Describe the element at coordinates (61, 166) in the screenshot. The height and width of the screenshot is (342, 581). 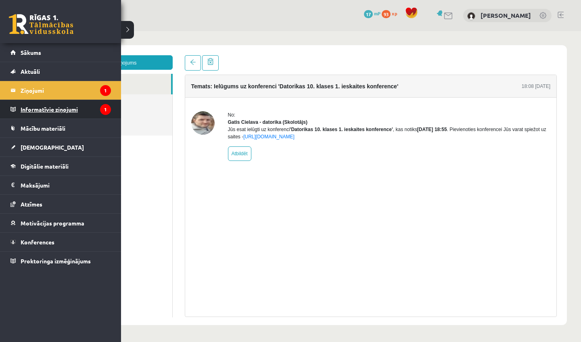
I see `a: Digitālie materiāli` at that location.